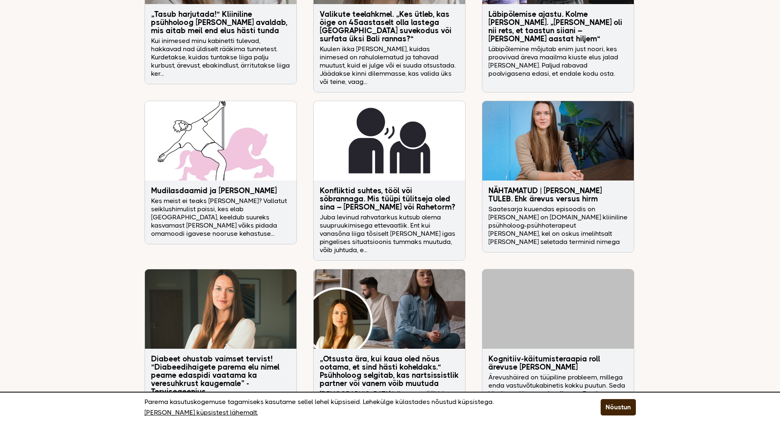 The height and width of the screenshot is (422, 780). Describe the element at coordinates (558, 394) in the screenshot. I see `p: Ärevushäired on tüüpiline probleem, millega enda vastuvõtukabinetis kokku puutun. Seda kinnitavad...` at that location.